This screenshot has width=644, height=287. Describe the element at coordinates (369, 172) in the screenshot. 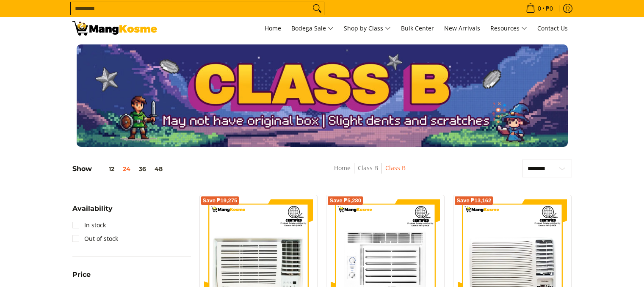

I see `nav: Breadcrumbs` at that location.